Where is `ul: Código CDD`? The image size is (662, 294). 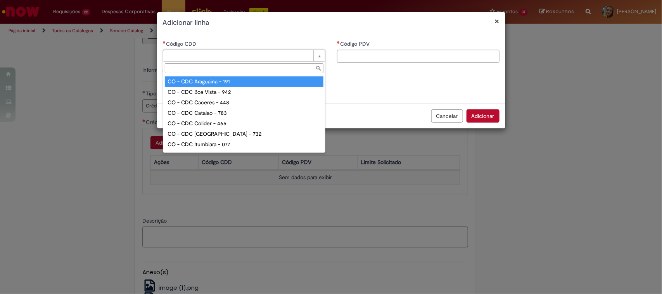
ul: Código CDD is located at coordinates (244, 114).